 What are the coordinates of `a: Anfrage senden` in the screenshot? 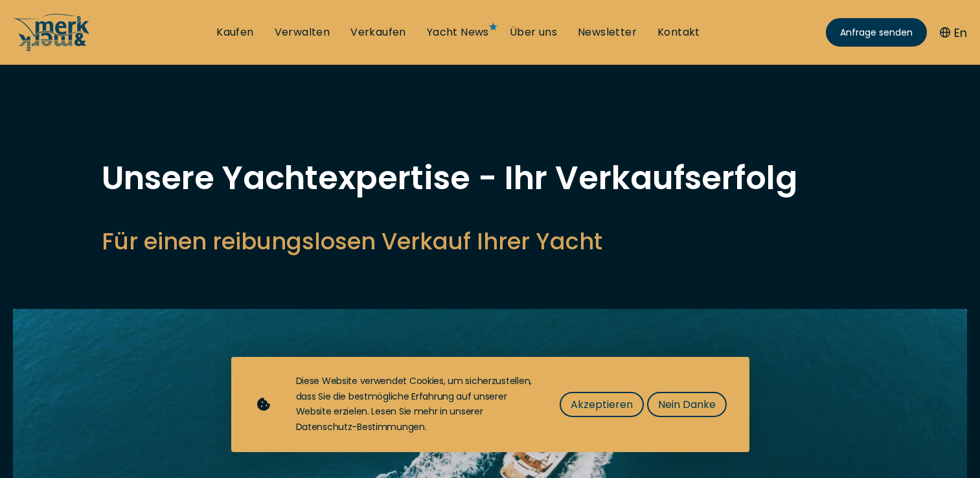 It's located at (877, 32).